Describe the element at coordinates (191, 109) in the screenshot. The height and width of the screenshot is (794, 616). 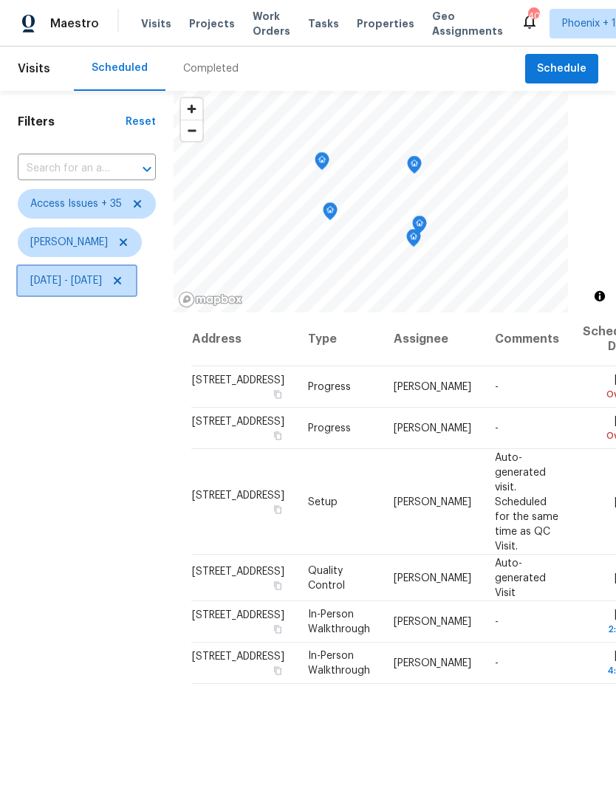
I see `button: Zoom in` at that location.